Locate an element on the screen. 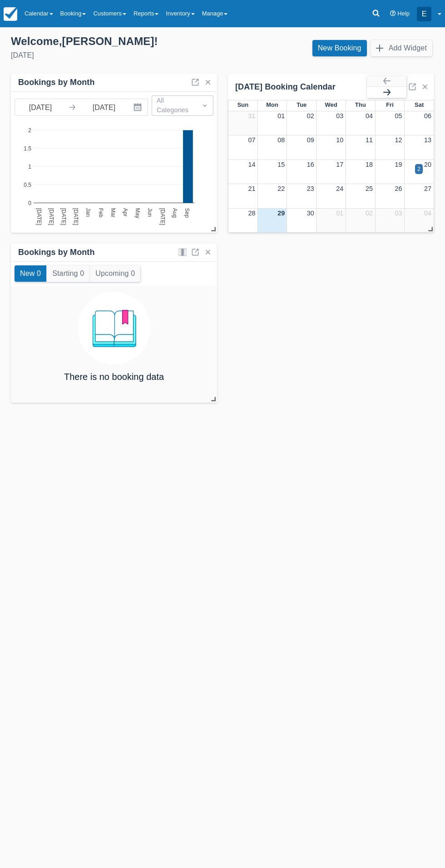 This screenshot has width=445, height=868. a: 27 is located at coordinates (428, 188).